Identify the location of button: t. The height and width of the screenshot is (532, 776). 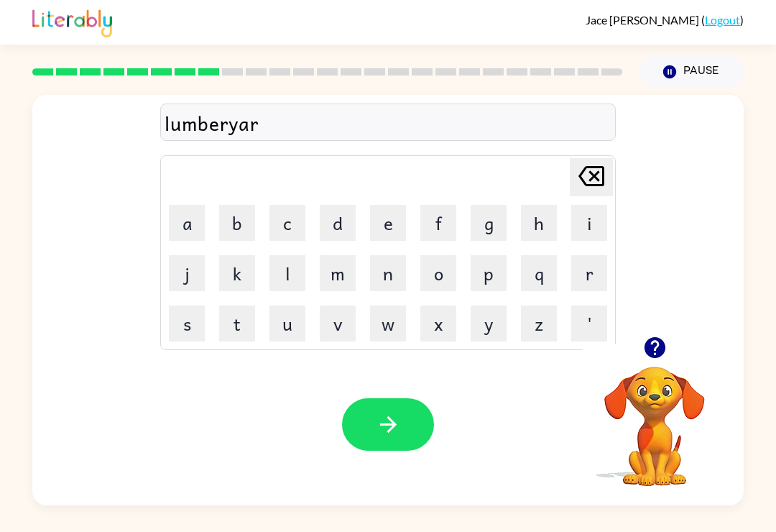
(238, 323).